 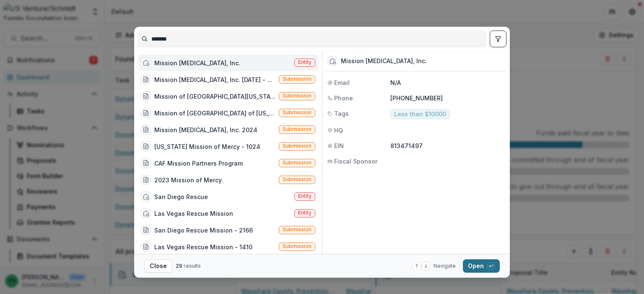 I want to click on button: toggle filters, so click(x=498, y=39).